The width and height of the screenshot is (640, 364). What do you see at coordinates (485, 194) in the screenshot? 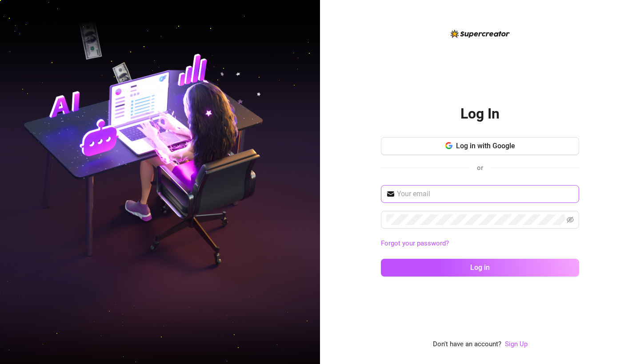
I see `input: Your email` at bounding box center [485, 194].